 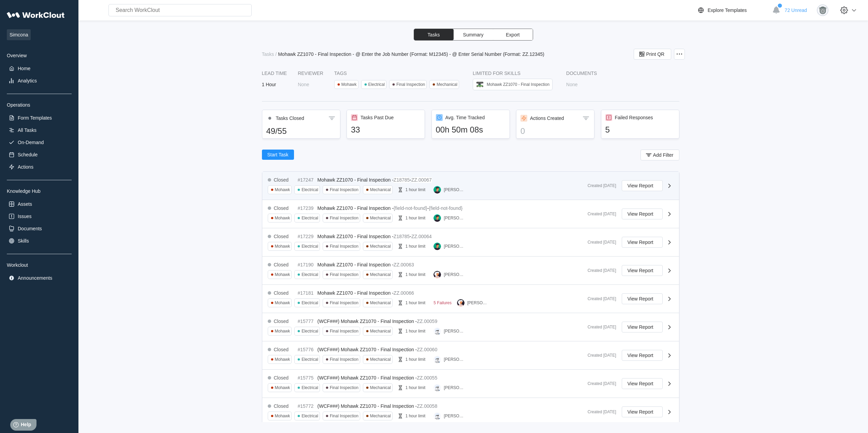 What do you see at coordinates (18, 8) in the screenshot?
I see `span: Help` at bounding box center [18, 8].